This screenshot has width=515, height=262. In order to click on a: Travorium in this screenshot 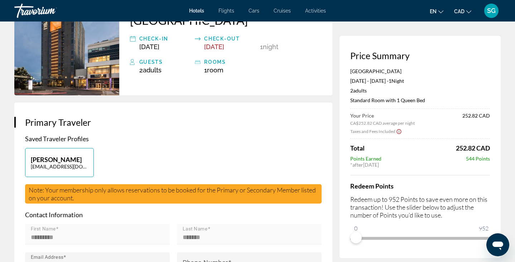, I will do `click(50, 11)`.